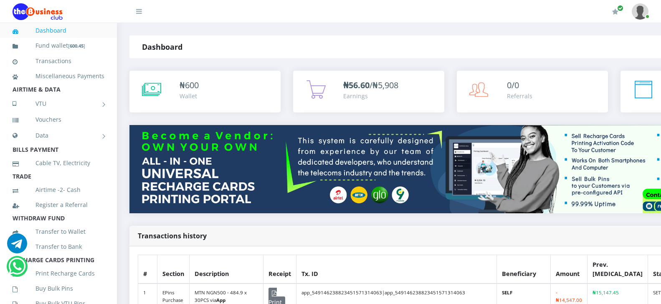 The image size is (661, 304). What do you see at coordinates (520, 96) in the screenshot?
I see `div: Referrals` at bounding box center [520, 96].